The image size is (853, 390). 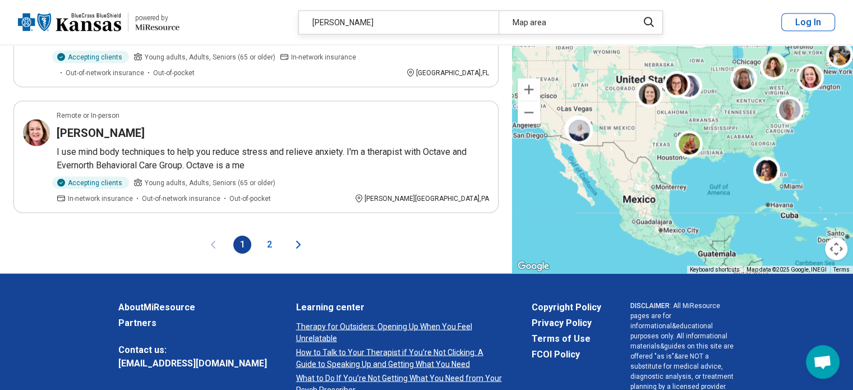 I want to click on a: Open this area in Google Maps (opens a new window), so click(x=533, y=266).